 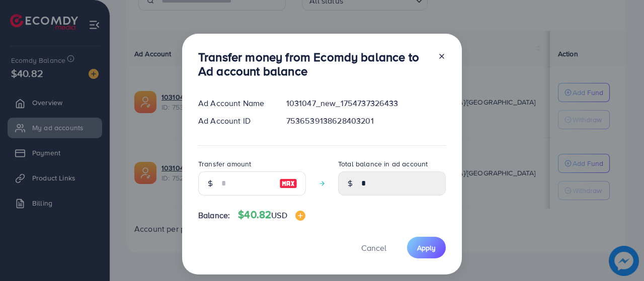 I want to click on div: Ad Account Name, so click(x=234, y=103).